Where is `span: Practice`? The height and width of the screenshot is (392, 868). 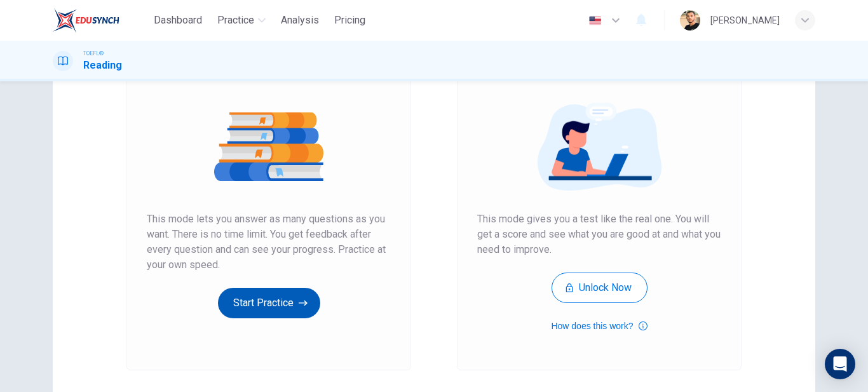 span: Practice is located at coordinates (235, 21).